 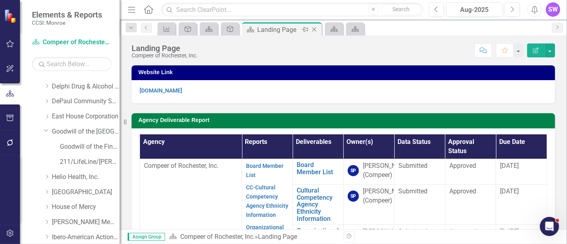 I want to click on a: CC-Cultural Competency Agency Ethnicity Information, so click(x=267, y=201).